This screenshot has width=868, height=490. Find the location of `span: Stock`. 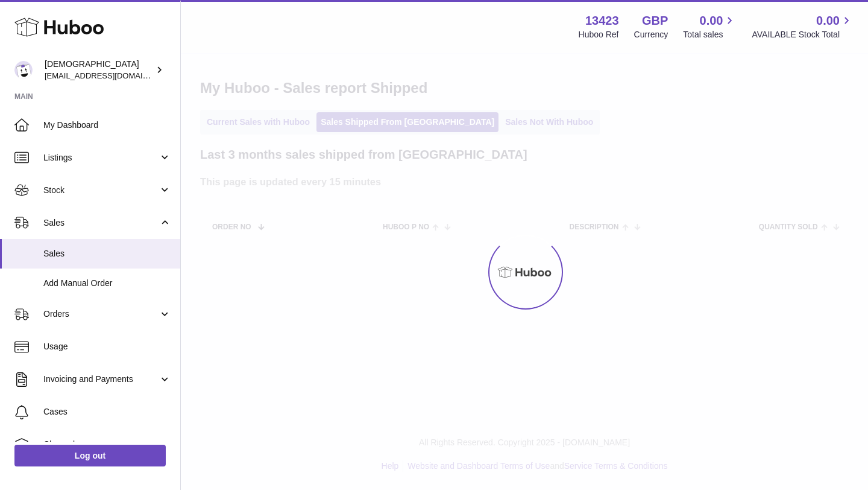

span: Stock is located at coordinates (101, 190).